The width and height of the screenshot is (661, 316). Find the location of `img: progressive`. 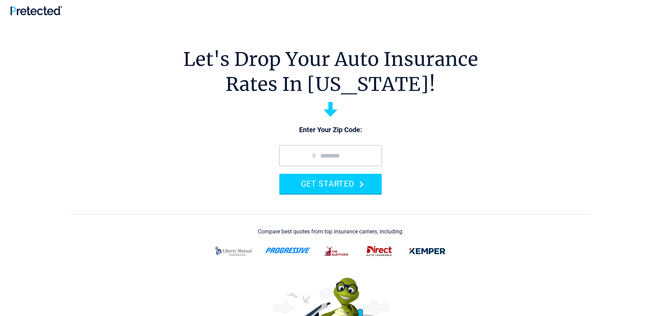

img: progressive is located at coordinates (288, 250).